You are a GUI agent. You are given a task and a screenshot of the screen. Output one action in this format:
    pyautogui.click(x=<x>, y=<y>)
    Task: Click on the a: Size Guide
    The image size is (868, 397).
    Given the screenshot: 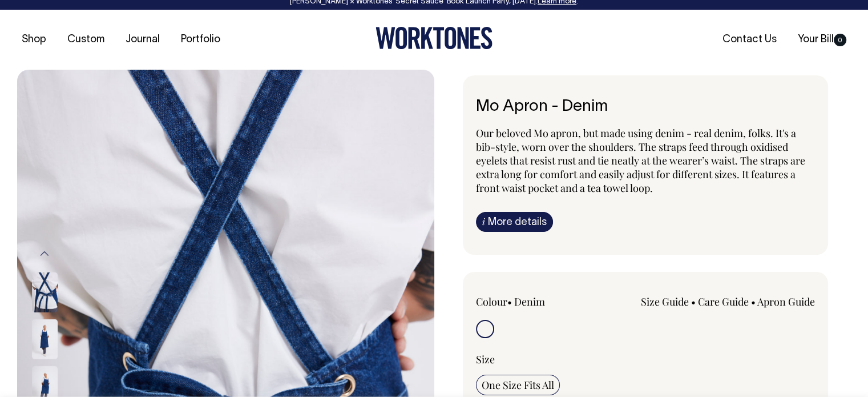 What is the action you would take?
    pyautogui.click(x=665, y=302)
    